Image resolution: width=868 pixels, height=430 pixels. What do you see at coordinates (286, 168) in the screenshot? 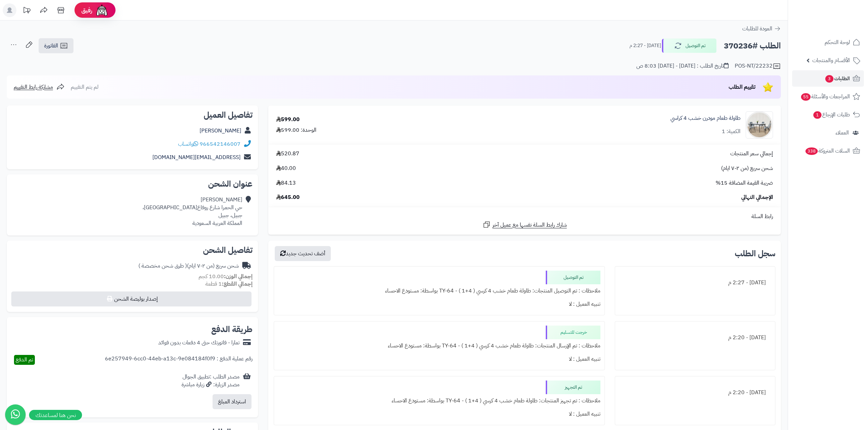
I see `span: 40.00` at bounding box center [286, 168].